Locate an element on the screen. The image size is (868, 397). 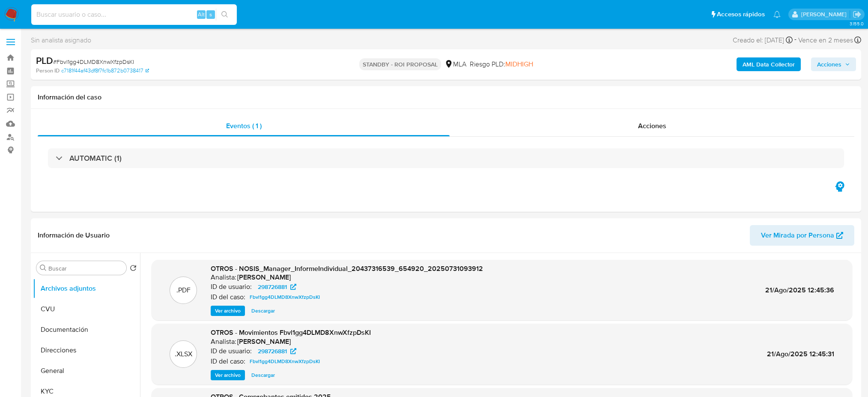
span: OTROS - NOSIS_Manager_InformeIndividual_20437316539_654920_20250731093912 is located at coordinates (347, 268).